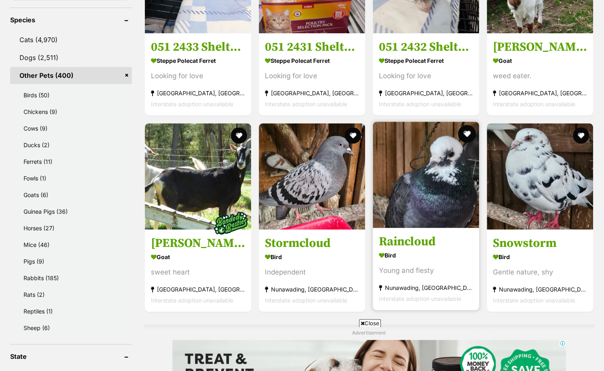  What do you see at coordinates (73, 261) in the screenshot?
I see `a: Pigs (9)` at bounding box center [73, 261].